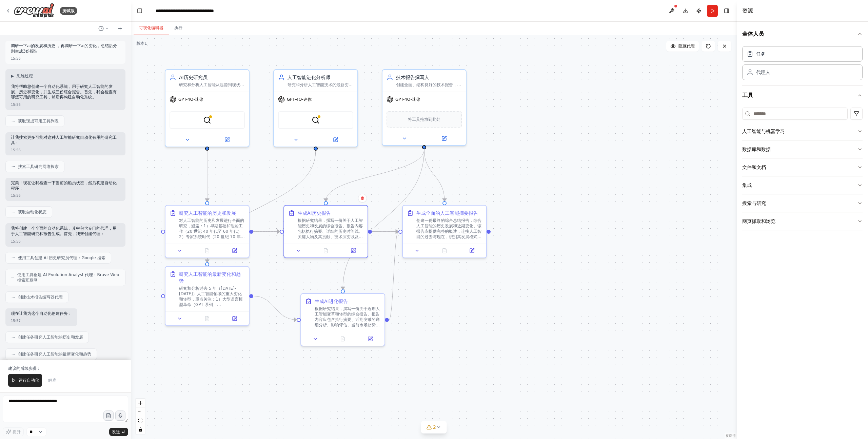 The width and height of the screenshot is (868, 439). I want to click on font: 工具, so click(748, 95).